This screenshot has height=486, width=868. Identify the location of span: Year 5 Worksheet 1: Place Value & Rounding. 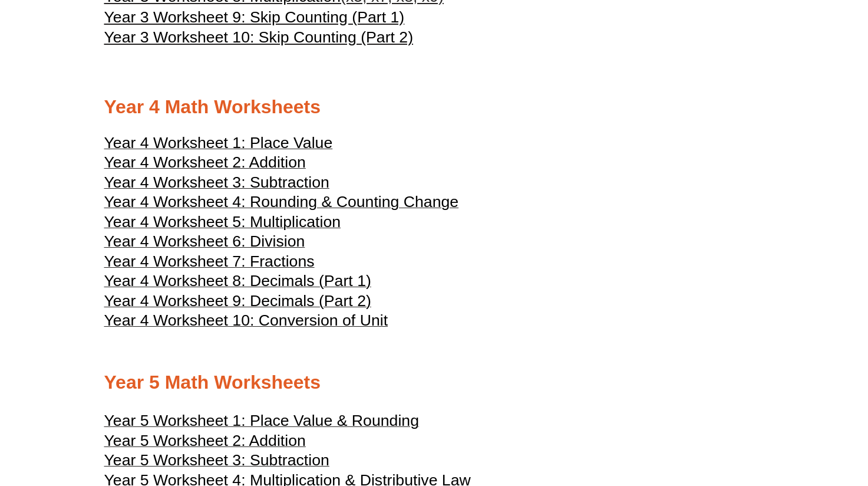
(262, 421).